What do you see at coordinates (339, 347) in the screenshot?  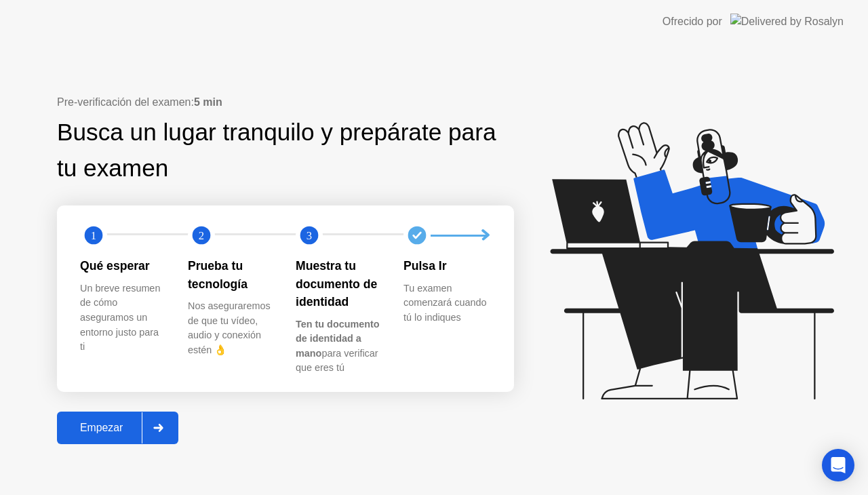 I see `div: para verificar que eres tú` at bounding box center [339, 347].